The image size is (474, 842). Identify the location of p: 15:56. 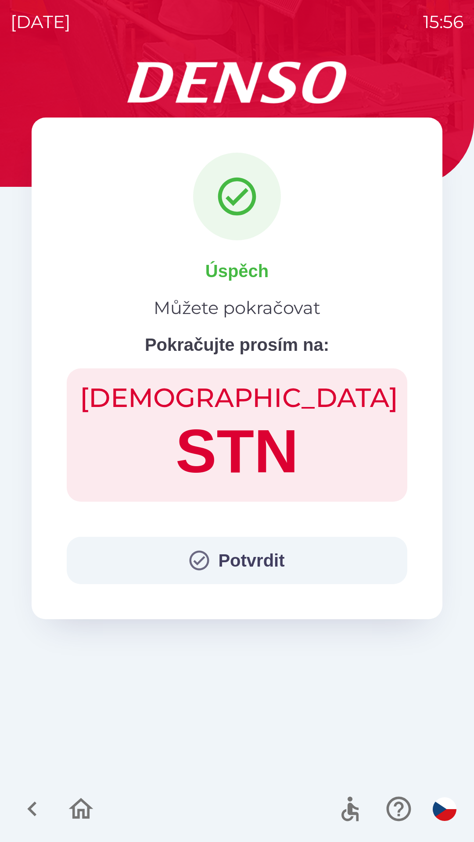
(443, 22).